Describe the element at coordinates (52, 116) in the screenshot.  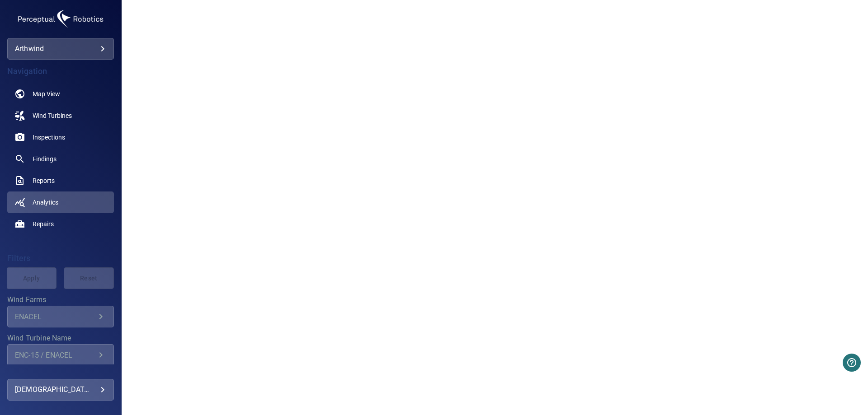
I see `span: Wind Turbines` at that location.